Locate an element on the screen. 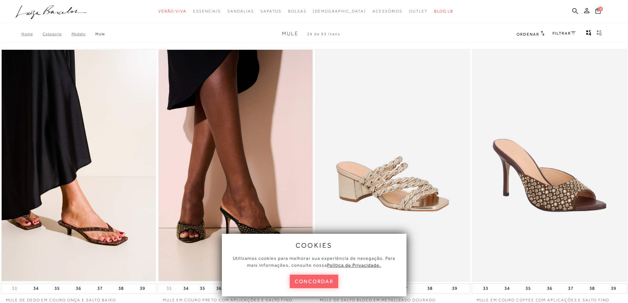  a: MULE EM COURO PRETO COM APLICAÇÕES E SALTO FINO MULE EM COURO PRETO COM APLICAÇÕES E SALTO FINO is located at coordinates (235, 165).